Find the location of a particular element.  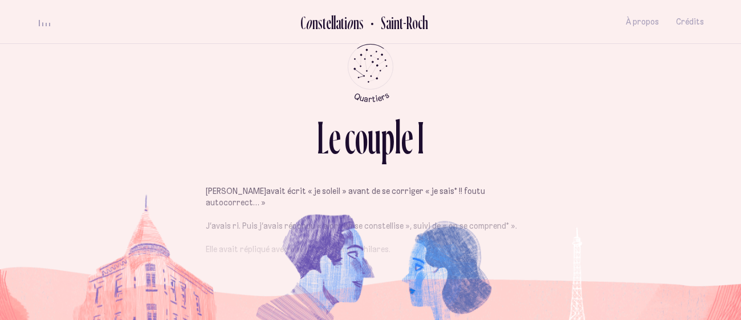

h2: Saint-Roch is located at coordinates (400, 22).